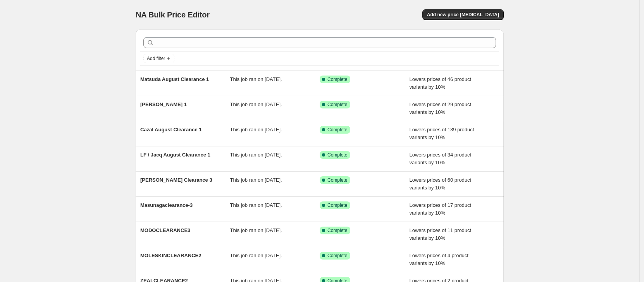  Describe the element at coordinates (171, 129) in the screenshot. I see `span: Cazal August Clearance 1` at that location.